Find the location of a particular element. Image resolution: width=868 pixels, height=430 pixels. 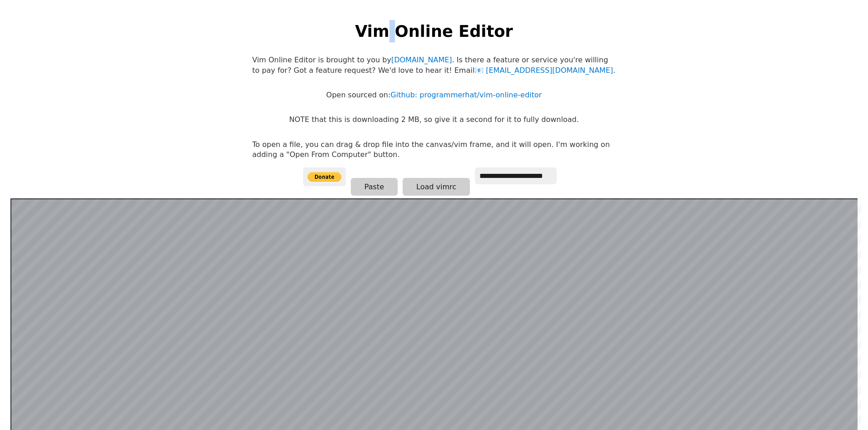

h1: Vim Online Editor is located at coordinates (434, 31).